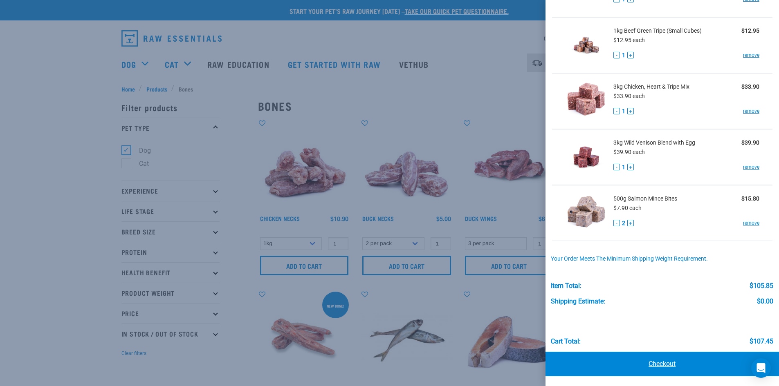 The height and width of the screenshot is (386, 779). I want to click on strong: $12.95, so click(750, 31).